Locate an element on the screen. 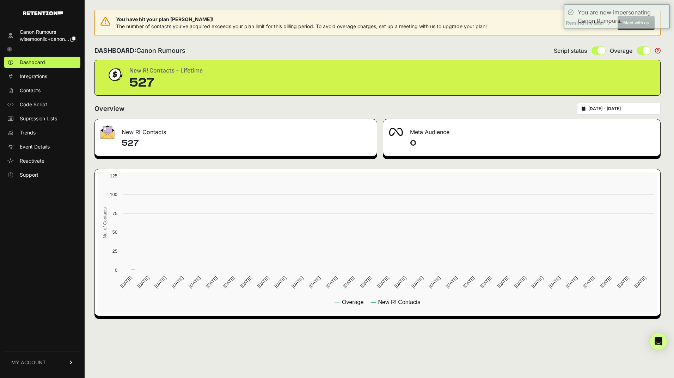 The height and width of the screenshot is (378, 674). div: New R! Contacts is located at coordinates (236, 130).